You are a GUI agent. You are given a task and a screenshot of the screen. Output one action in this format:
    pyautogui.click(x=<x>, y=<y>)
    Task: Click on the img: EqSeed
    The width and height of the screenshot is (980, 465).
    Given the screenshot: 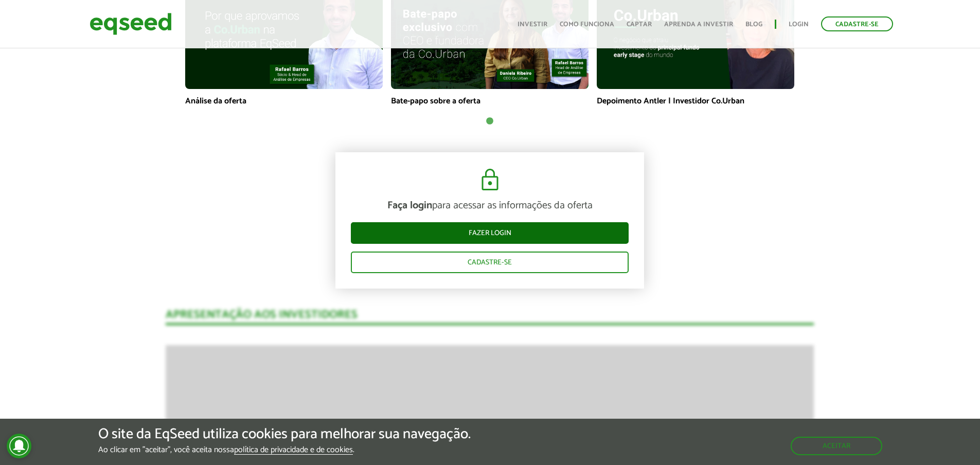 What is the action you would take?
    pyautogui.click(x=131, y=24)
    